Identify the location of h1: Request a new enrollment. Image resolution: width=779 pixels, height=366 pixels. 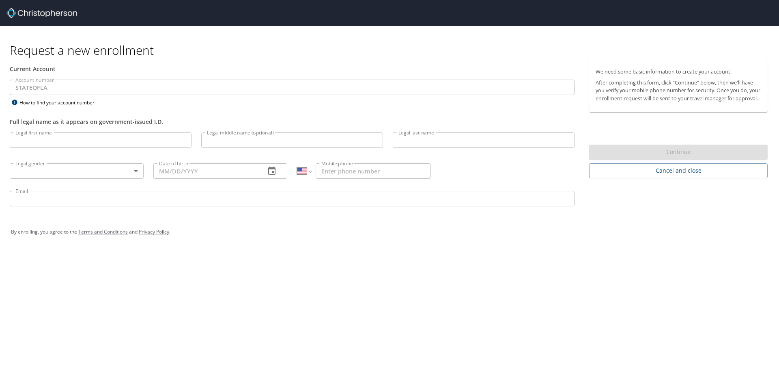
(392, 50).